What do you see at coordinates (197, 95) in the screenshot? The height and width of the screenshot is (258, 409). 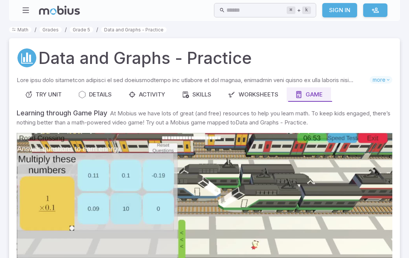 I see `div: Skills` at bounding box center [197, 95].